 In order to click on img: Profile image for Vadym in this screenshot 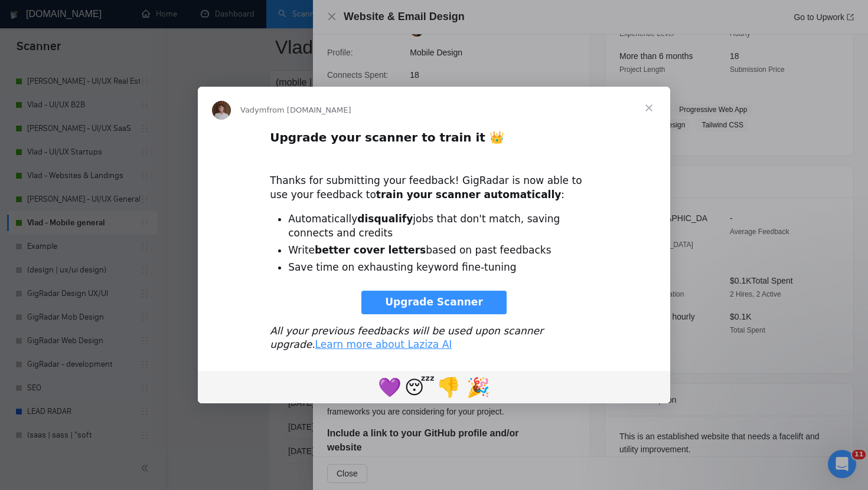, I will do `click(221, 110)`.